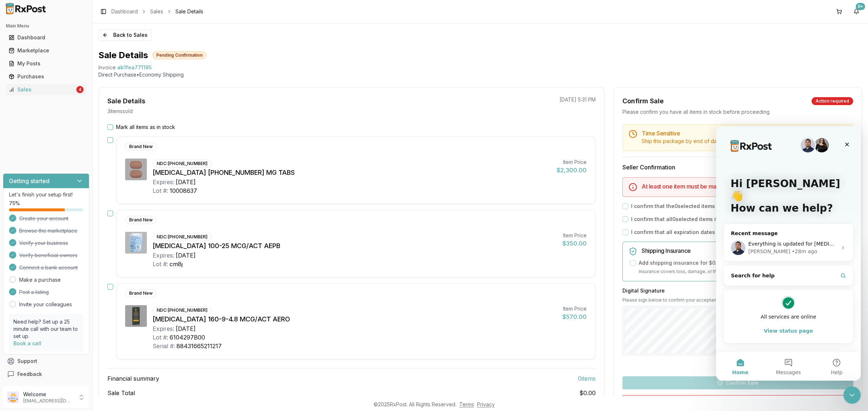 Image resolution: width=868 pixels, height=411 pixels. Describe the element at coordinates (199, 346) in the screenshot. I see `div: 88431665211217` at that location.